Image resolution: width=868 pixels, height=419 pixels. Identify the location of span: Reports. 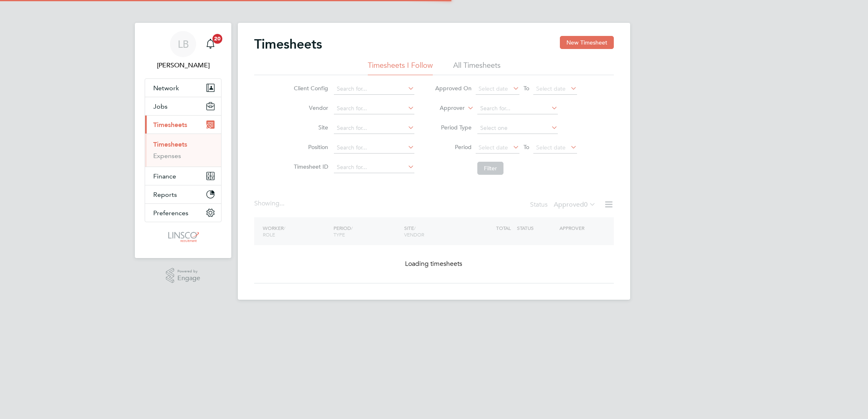
(165, 195).